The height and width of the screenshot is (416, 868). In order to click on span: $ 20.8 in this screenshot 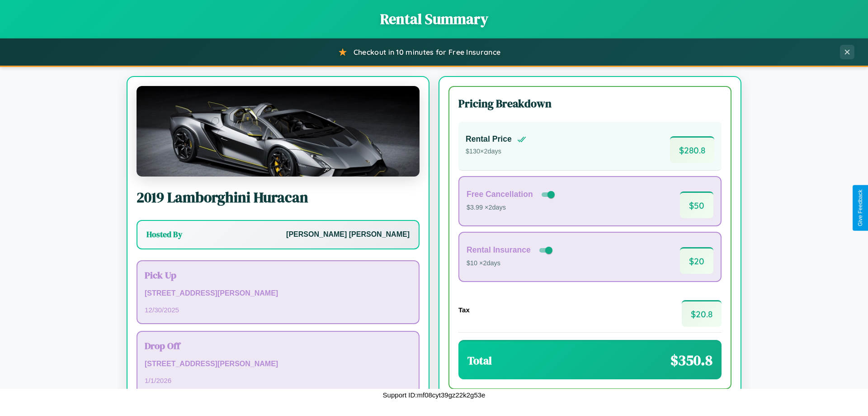, I will do `click(702, 313)`.